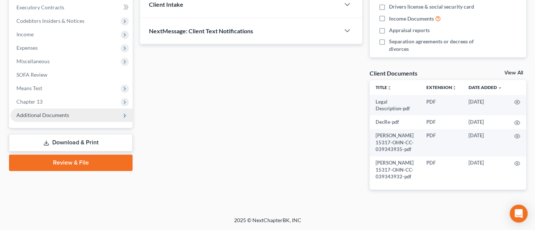 Image resolution: width=535 pixels, height=230 pixels. What do you see at coordinates (268, 223) in the screenshot?
I see `div: 2025 © NextChapterBK, INC` at bounding box center [268, 223].